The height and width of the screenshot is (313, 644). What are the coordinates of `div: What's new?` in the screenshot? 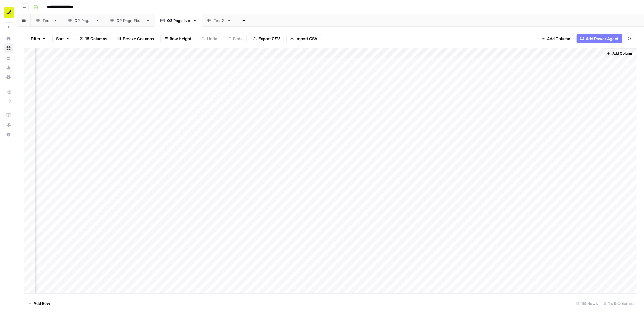 It's located at (9, 125).